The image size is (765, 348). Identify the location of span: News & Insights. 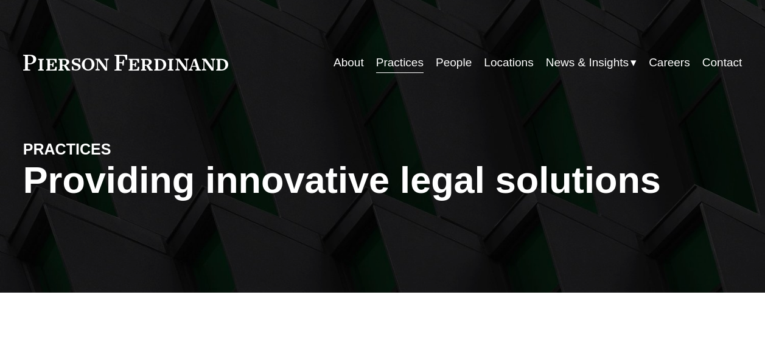
(587, 63).